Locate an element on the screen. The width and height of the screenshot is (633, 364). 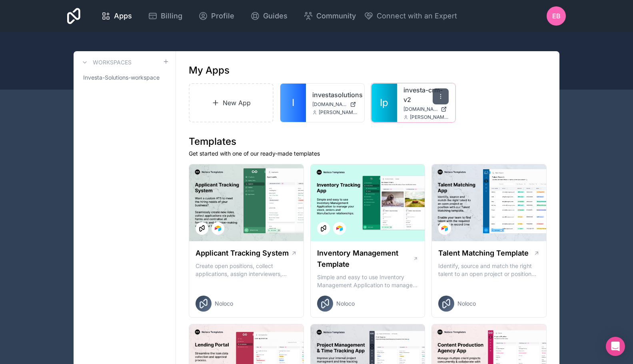
h1: My Apps is located at coordinates (209, 70).